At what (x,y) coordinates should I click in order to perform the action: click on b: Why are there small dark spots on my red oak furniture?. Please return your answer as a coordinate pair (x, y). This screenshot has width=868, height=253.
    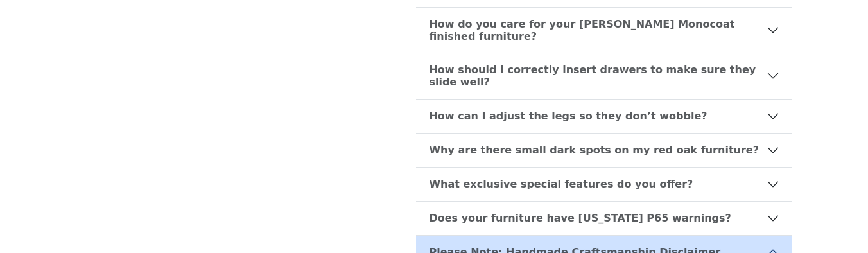
    Looking at the image, I should click on (594, 150).